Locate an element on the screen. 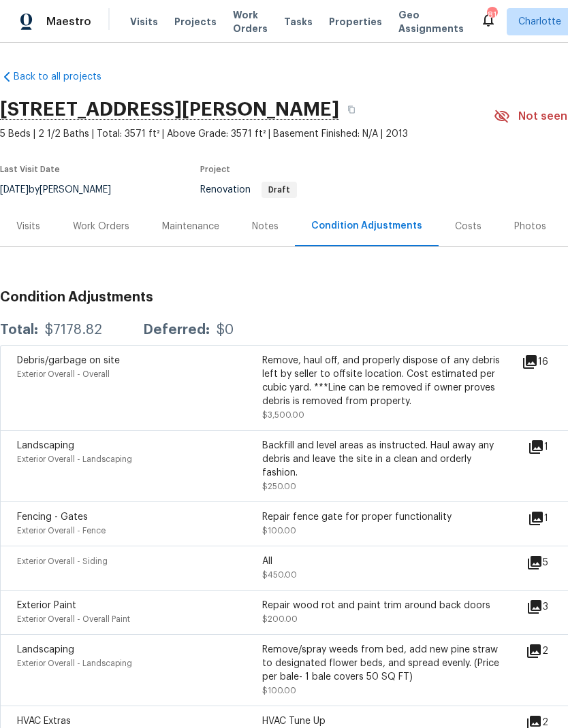  div: 81 is located at coordinates (492, 15).